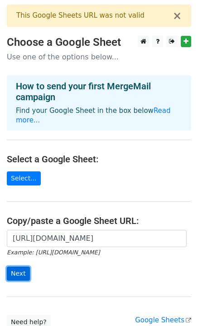 The height and width of the screenshot is (326, 198). Describe the element at coordinates (99, 92) in the screenshot. I see `h4: How to send your first MergeMail campaign` at that location.